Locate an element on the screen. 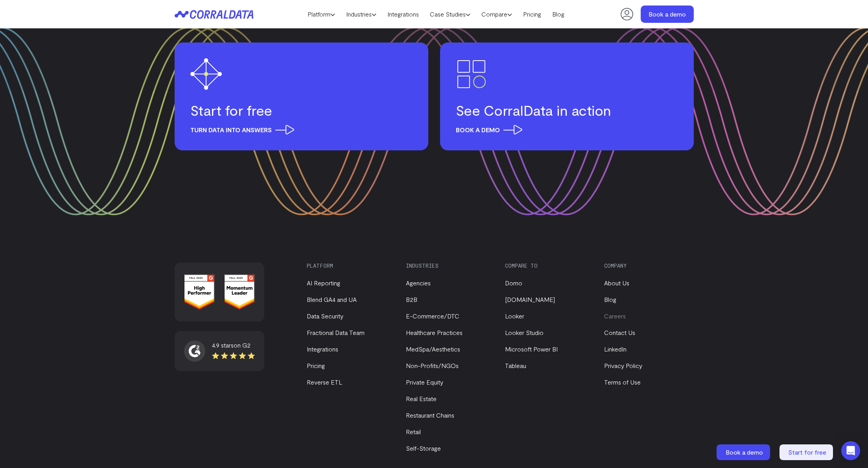 This screenshot has width=868, height=468. a: Private Equity is located at coordinates (424, 382).